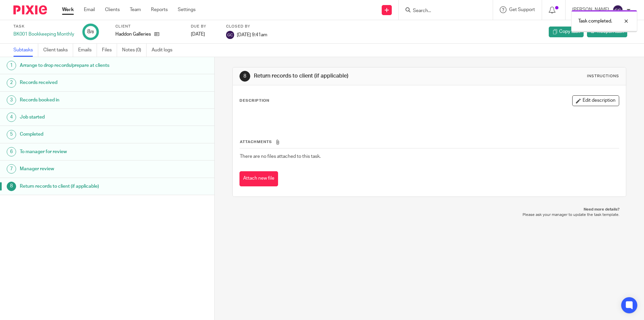 Image resolution: width=644 pixels, height=320 pixels. What do you see at coordinates (11, 152) in the screenshot?
I see `div: 6` at bounding box center [11, 152].